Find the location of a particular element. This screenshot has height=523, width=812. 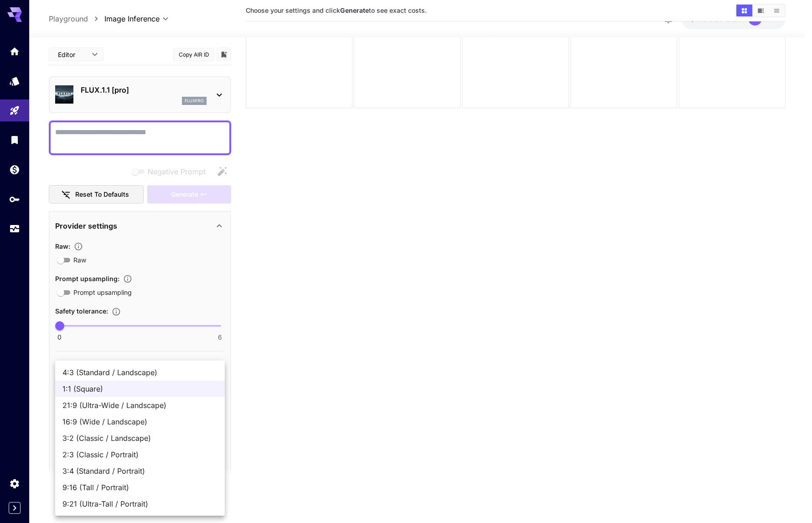

span: 9:21 (Ultra-Tall / Portrait) is located at coordinates (140, 504).